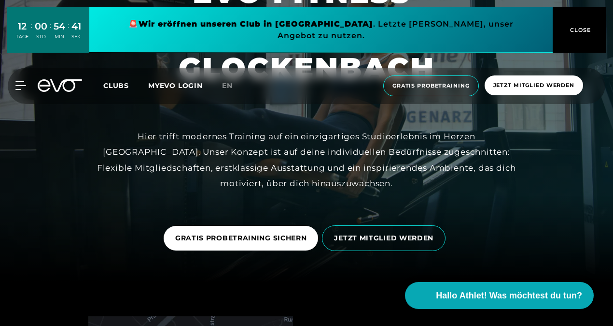 This screenshot has width=613, height=326. What do you see at coordinates (228, 85) in the screenshot?
I see `span: en` at bounding box center [228, 85].